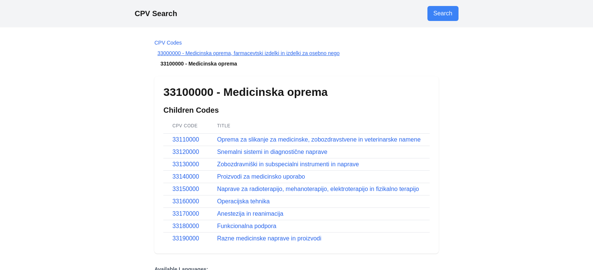 Image resolution: width=593 pixels, height=270 pixels. What do you see at coordinates (269, 238) in the screenshot?
I see `a: Razne medicinske naprave in proizvodi` at bounding box center [269, 238].